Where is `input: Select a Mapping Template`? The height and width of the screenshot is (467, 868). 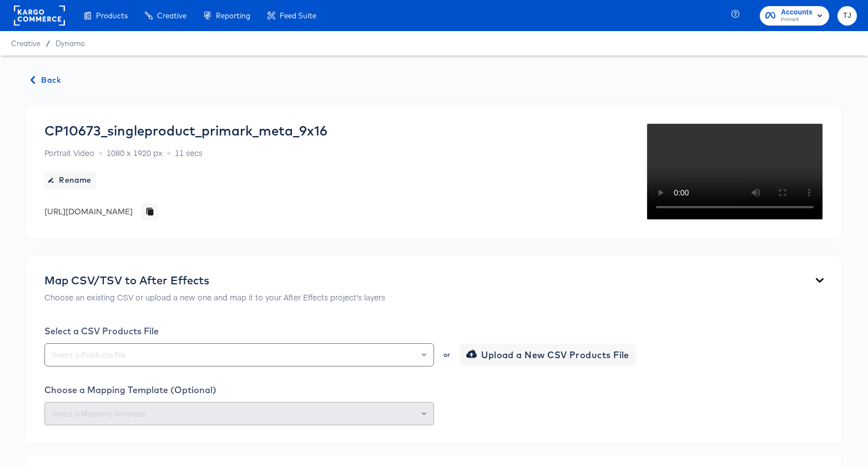 input: Select a Mapping Template is located at coordinates (239, 414).